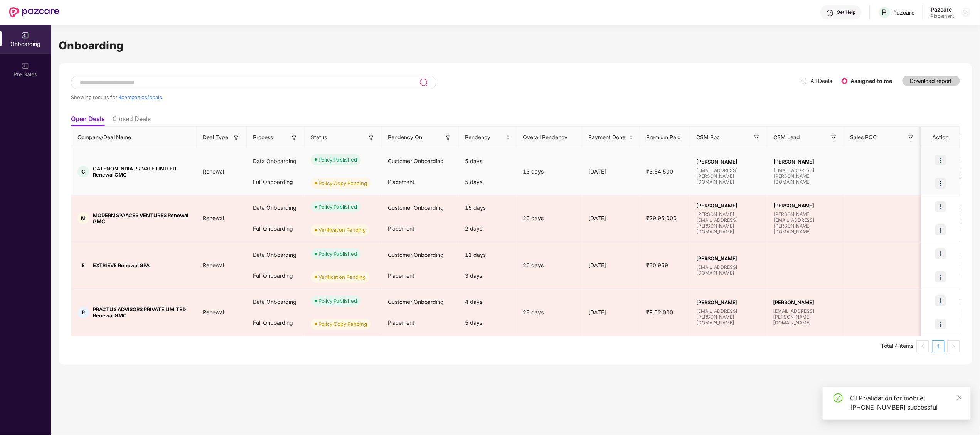 This screenshot has width=980, height=435. Describe the element at coordinates (923, 346) in the screenshot. I see `span: left` at that location.